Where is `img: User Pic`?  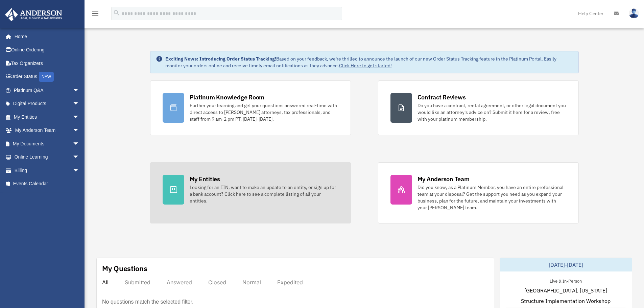
img: User Pic is located at coordinates (634, 13).